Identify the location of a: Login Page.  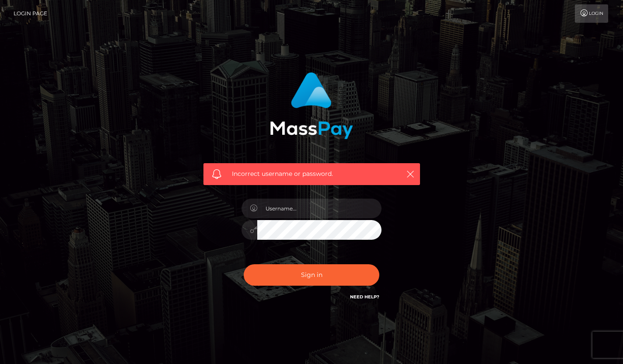
(30, 14).